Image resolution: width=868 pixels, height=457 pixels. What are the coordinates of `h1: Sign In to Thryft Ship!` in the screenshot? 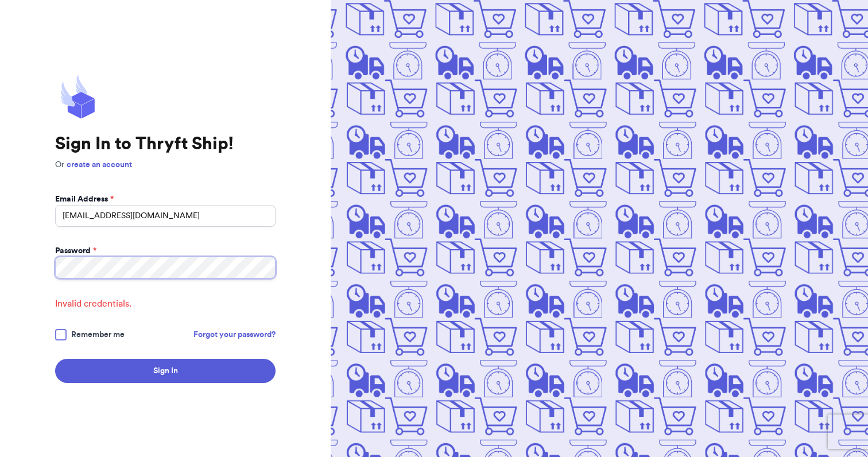 It's located at (166, 144).